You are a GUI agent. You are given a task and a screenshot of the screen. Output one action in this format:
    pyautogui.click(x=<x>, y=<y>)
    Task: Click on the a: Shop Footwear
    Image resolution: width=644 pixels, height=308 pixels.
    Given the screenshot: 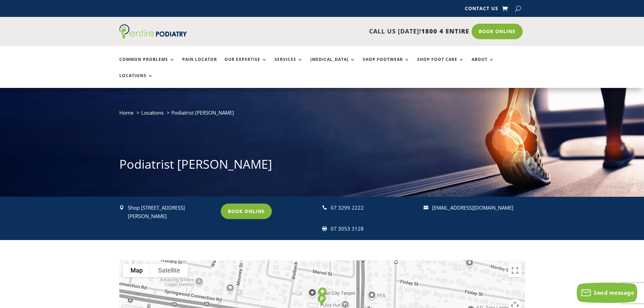 What is the action you would take?
    pyautogui.click(x=386, y=64)
    